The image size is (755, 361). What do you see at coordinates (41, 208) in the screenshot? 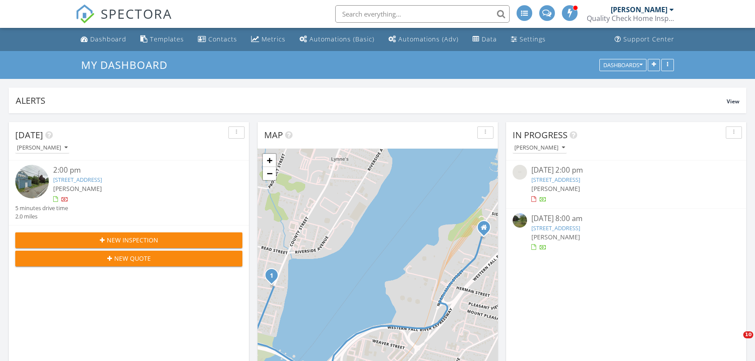
I see `div: 5 minutes drive time` at bounding box center [41, 208].